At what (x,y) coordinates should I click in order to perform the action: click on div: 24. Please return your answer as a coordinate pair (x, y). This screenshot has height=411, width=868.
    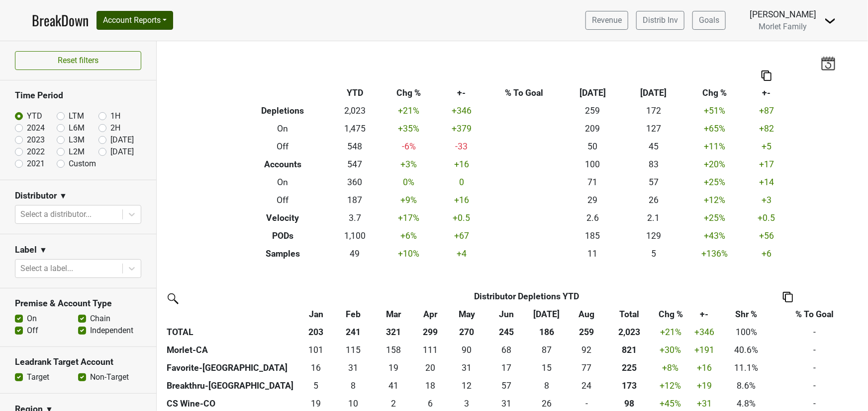
    Looking at the image, I should click on (586, 386).